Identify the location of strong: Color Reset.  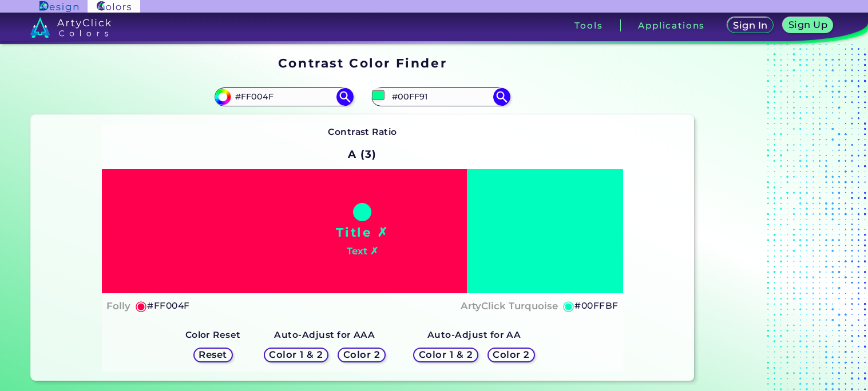
(213, 334).